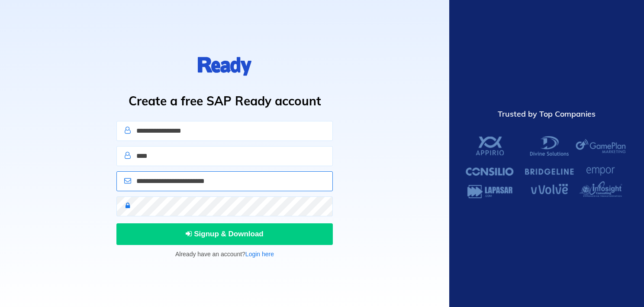 The image size is (644, 307). What do you see at coordinates (225, 234) in the screenshot?
I see `span: Signup & Download` at bounding box center [225, 234].